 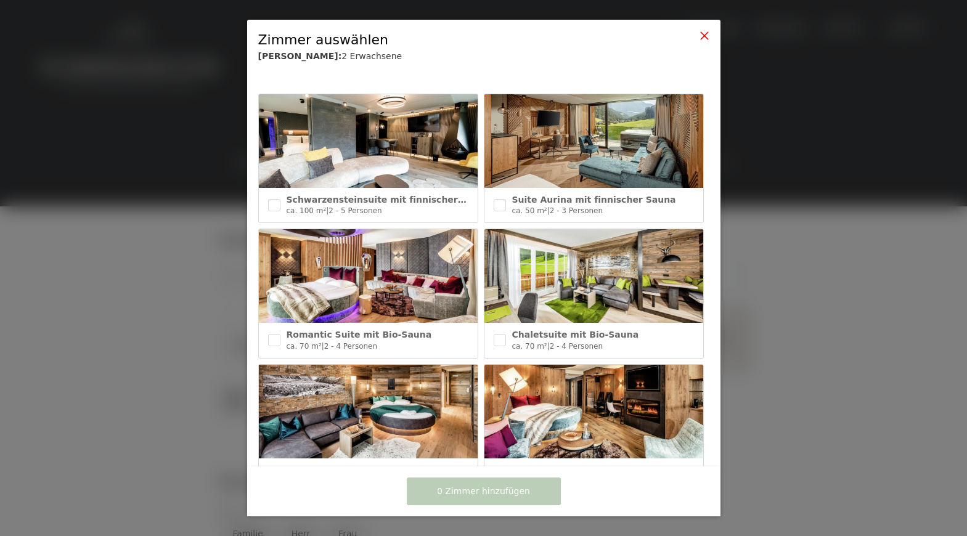 I want to click on span: 2 Erwachsene, so click(x=372, y=56).